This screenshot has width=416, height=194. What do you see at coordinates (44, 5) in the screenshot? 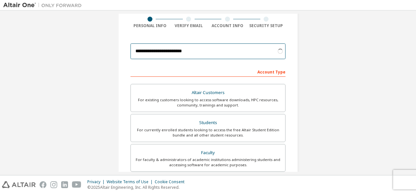
I see `img: Altair One` at bounding box center [44, 5].